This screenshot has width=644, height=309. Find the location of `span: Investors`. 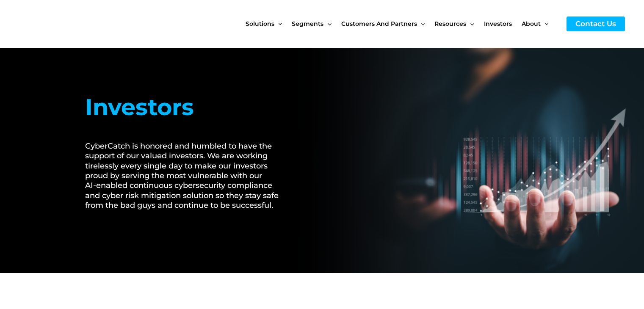

span: Investors is located at coordinates (498, 24).